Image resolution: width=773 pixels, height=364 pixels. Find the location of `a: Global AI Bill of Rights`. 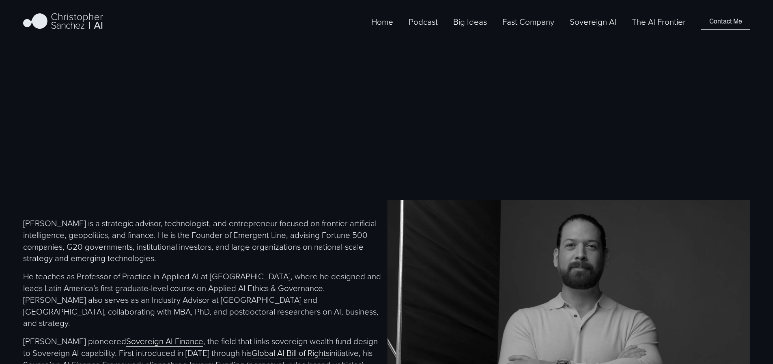

a: Global AI Bill of Rights is located at coordinates (290, 353).